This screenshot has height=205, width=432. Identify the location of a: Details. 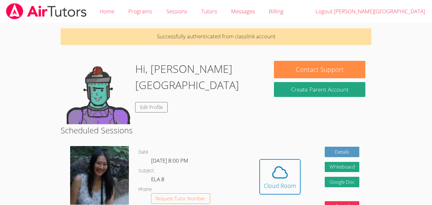
(342, 152).